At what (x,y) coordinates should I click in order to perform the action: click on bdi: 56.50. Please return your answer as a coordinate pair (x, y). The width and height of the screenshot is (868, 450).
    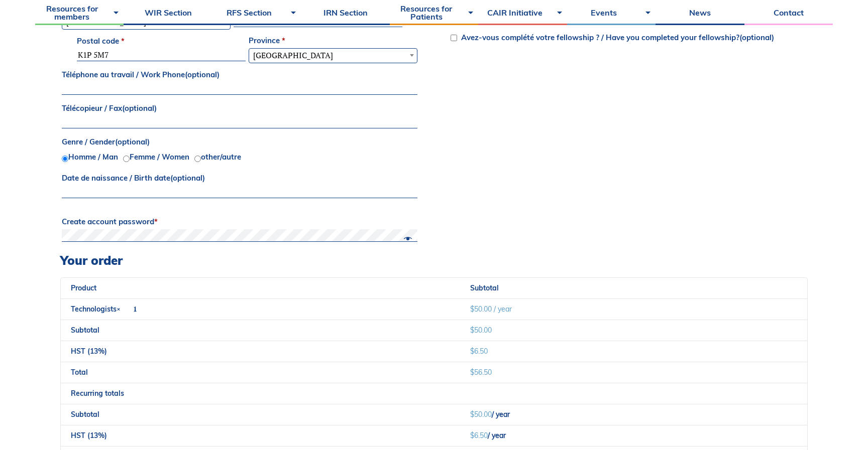
    Looking at the image, I should click on (481, 372).